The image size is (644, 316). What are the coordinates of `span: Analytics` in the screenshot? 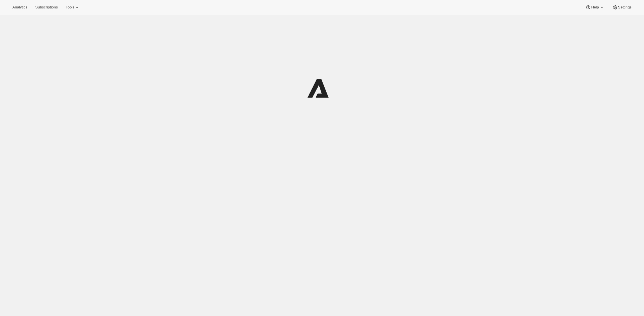 It's located at (20, 7).